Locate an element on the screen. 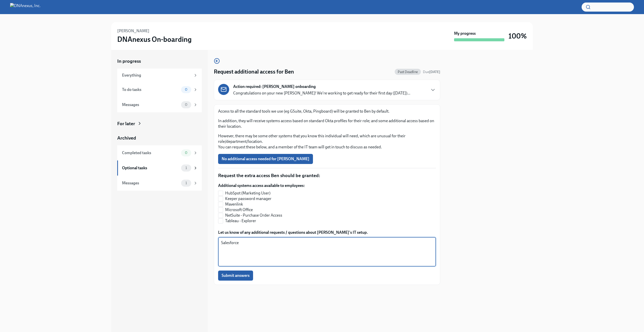 This screenshot has height=332, width=644. span: HubSpot (Marketing User) is located at coordinates (248, 193).